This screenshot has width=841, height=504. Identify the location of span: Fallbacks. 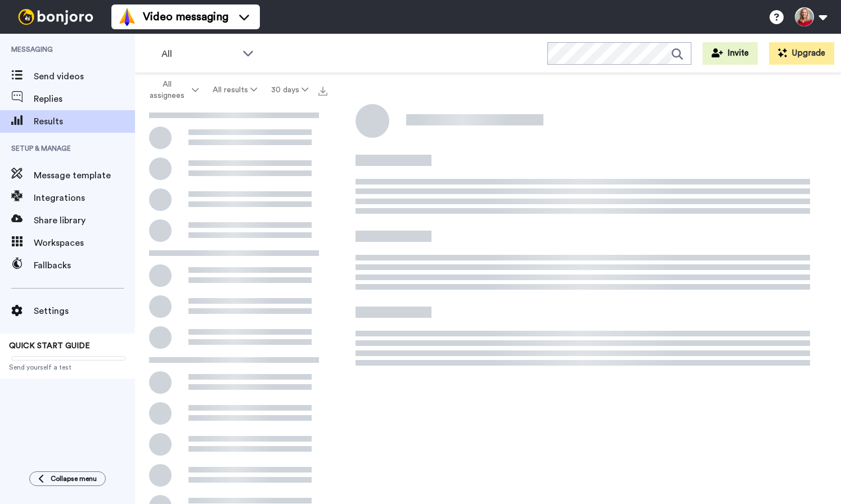
(85, 266).